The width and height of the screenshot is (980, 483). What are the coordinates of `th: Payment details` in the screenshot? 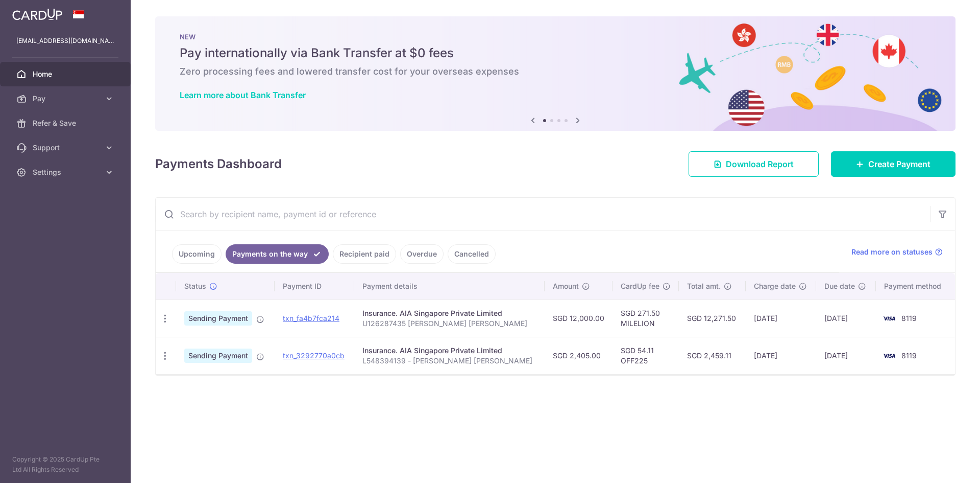 It's located at (449, 286).